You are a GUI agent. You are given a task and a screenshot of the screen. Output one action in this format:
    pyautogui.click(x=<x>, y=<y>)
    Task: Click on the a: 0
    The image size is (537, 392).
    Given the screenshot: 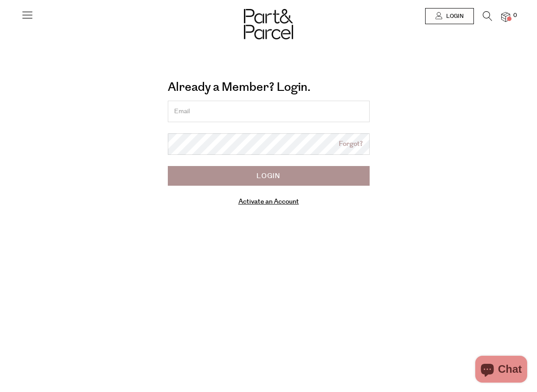 What is the action you would take?
    pyautogui.click(x=506, y=16)
    